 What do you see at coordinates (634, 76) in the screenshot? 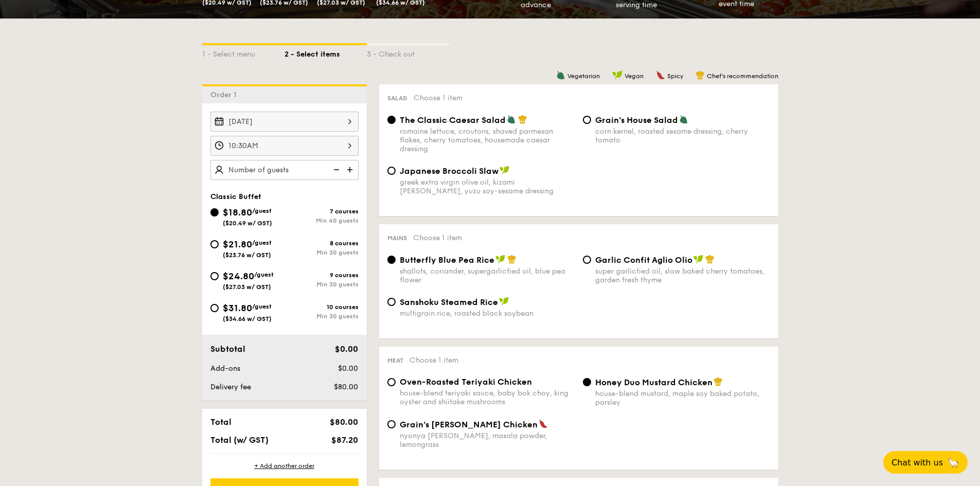
I see `span: Vegan` at bounding box center [634, 76].